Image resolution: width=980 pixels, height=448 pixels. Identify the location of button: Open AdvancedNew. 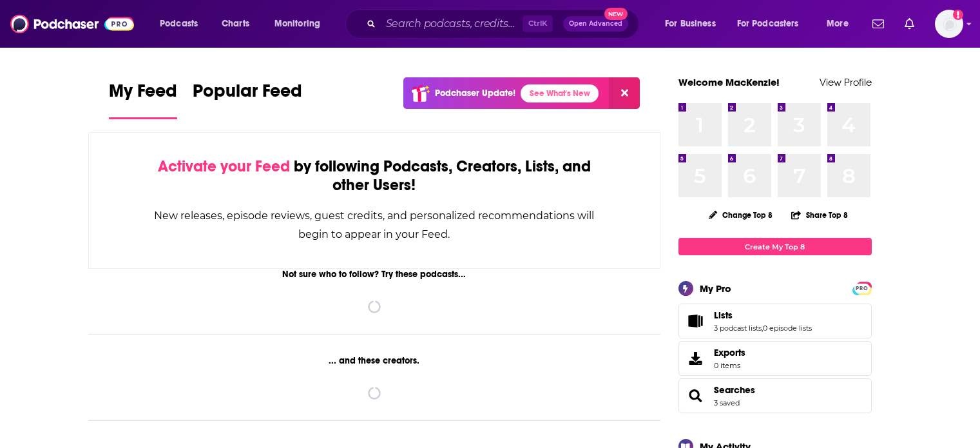
(595, 24).